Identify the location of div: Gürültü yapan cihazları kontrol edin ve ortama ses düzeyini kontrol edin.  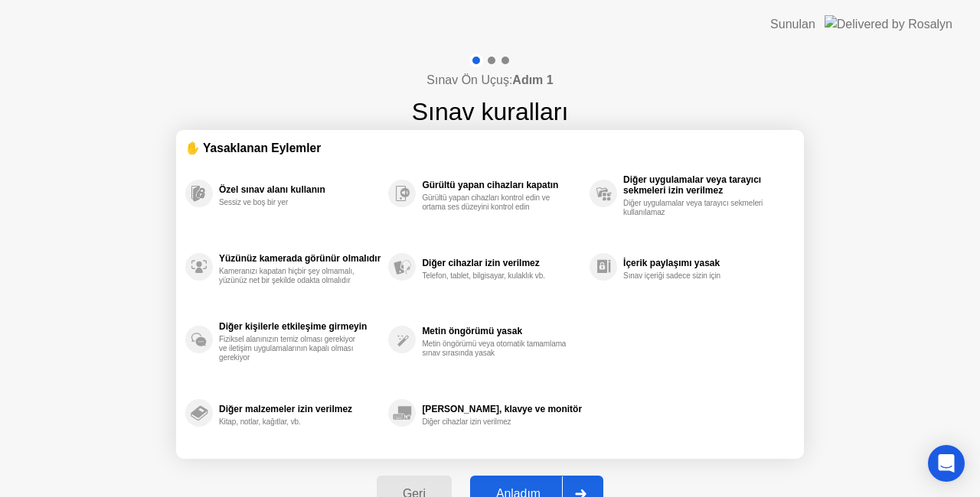
(494, 203).